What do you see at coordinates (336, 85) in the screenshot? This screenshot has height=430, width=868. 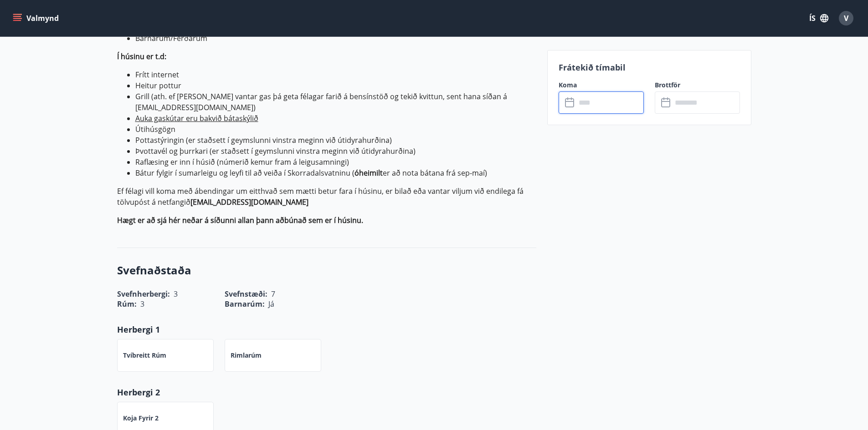 I see `li: Heitur pottur` at bounding box center [336, 85].